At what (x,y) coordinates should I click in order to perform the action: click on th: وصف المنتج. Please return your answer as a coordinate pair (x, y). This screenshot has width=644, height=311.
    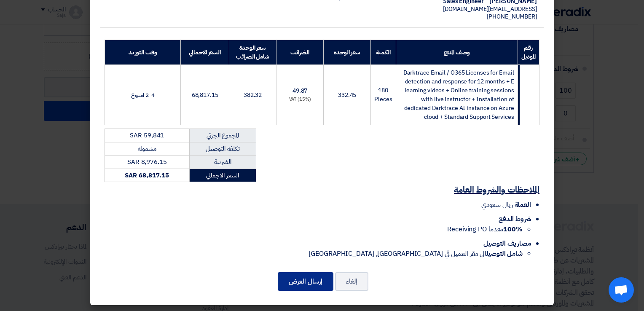
    Looking at the image, I should click on (457, 52).